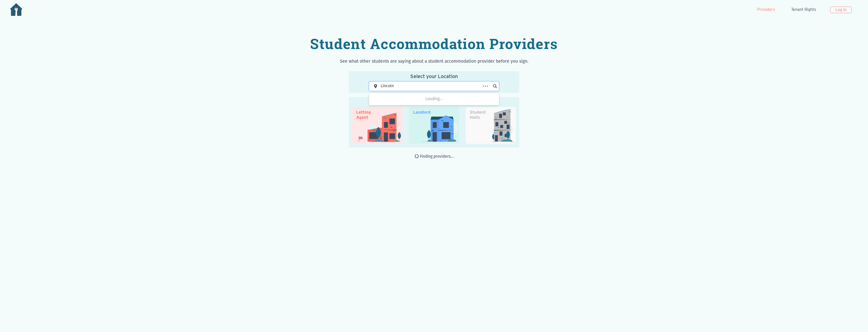 This screenshot has width=868, height=332. Describe the element at coordinates (434, 126) in the screenshot. I see `img: Landlord` at that location.